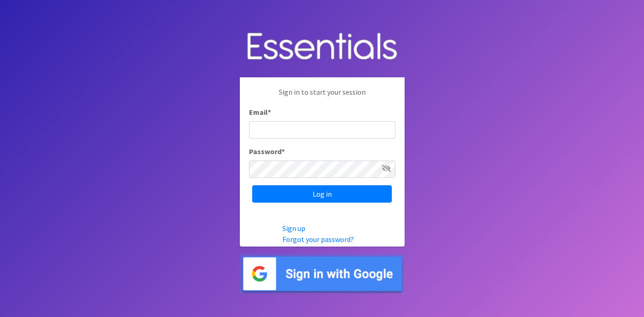 Image resolution: width=644 pixels, height=317 pixels. Describe the element at coordinates (267, 151) in the screenshot. I see `label: Password` at that location.